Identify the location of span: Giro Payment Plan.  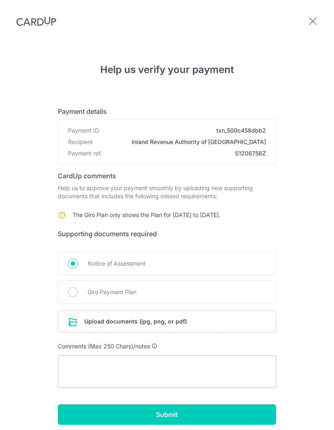
(177, 292).